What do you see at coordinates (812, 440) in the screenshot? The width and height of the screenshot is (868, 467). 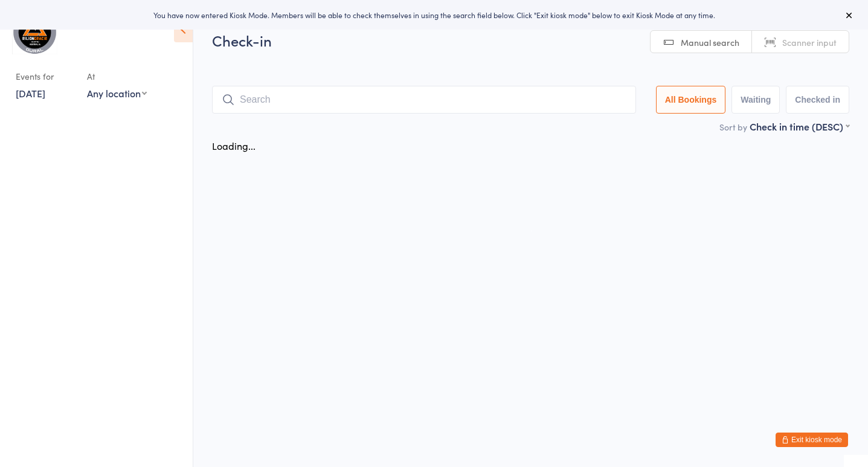 I see `button: Exit kiosk mode` at bounding box center [812, 440].